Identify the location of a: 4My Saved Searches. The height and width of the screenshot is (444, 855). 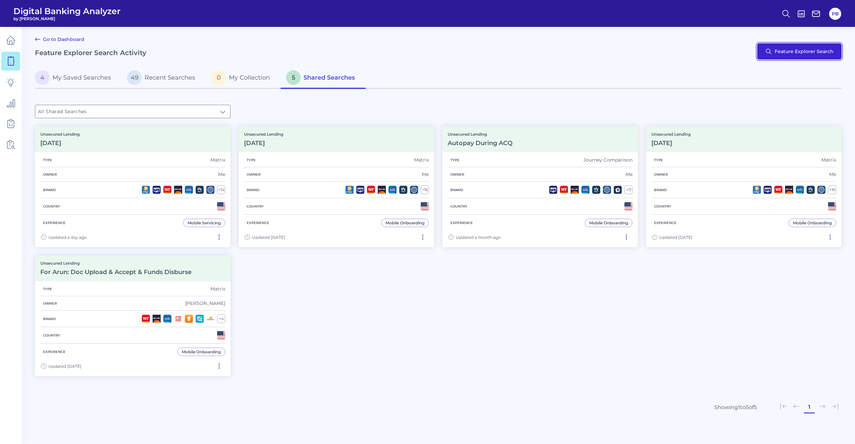
(78, 78).